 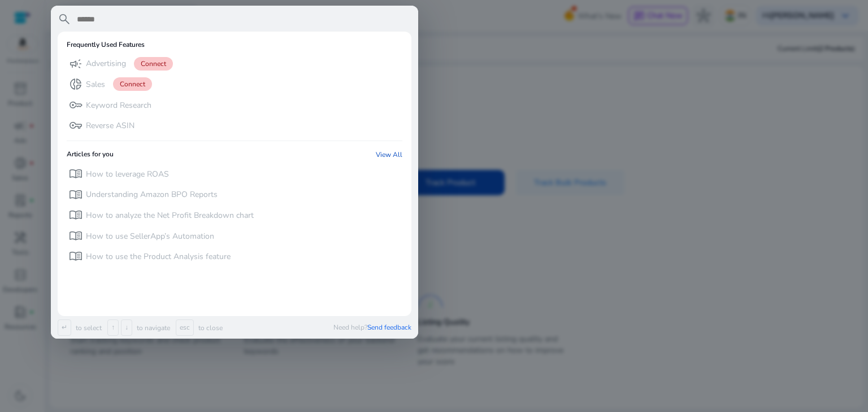 I want to click on span: donut_small, so click(x=76, y=84).